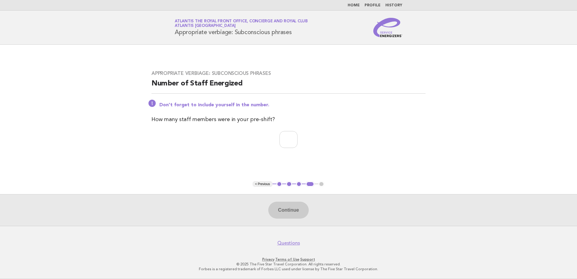 This screenshot has width=577, height=279. Describe the element at coordinates (388, 27) in the screenshot. I see `img: Service Energizers` at that location.